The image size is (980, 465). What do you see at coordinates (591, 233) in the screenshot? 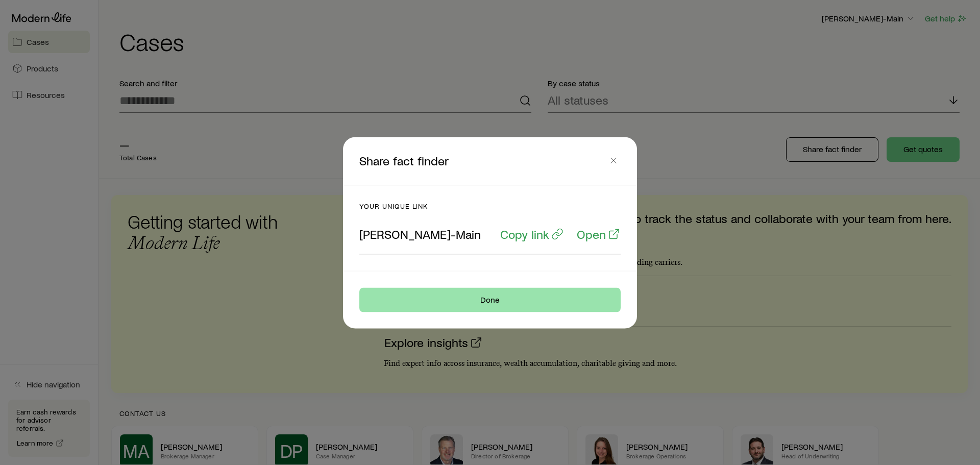
I see `p: Open` at bounding box center [591, 233].